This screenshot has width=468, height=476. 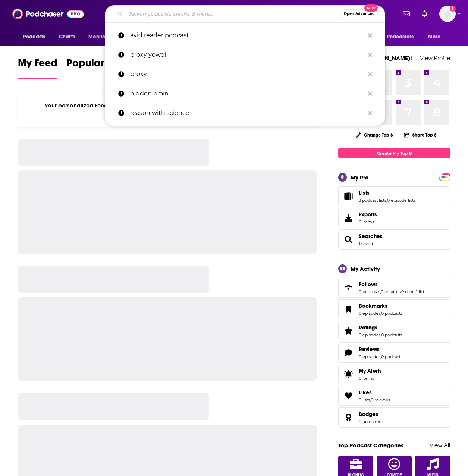 I want to click on a: View All, so click(x=440, y=445).